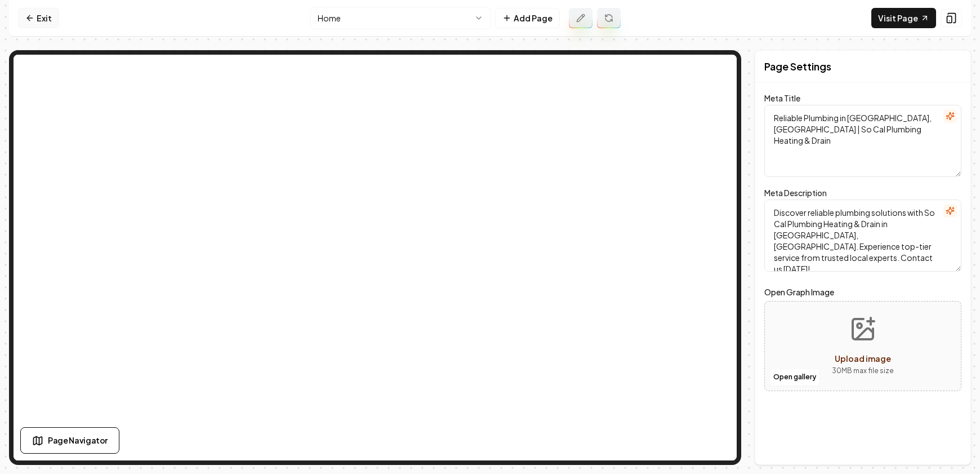 The height and width of the screenshot is (474, 980). Describe the element at coordinates (38, 18) in the screenshot. I see `a: Exit` at that location.